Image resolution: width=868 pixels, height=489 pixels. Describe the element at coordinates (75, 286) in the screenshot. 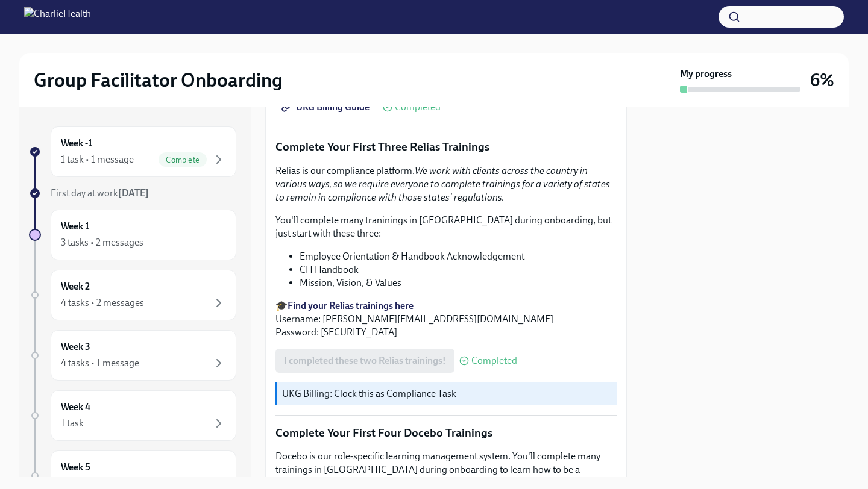

I see `h6: Week 2` at that location.